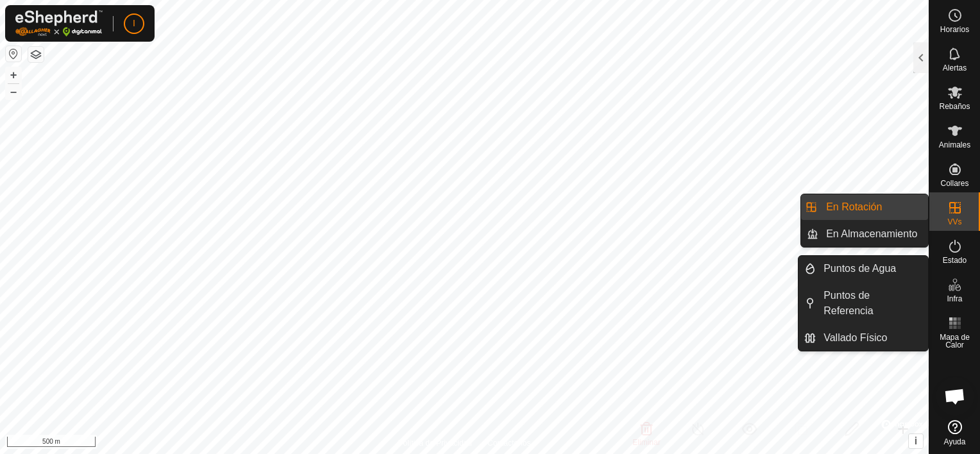 The image size is (980, 454). What do you see at coordinates (854, 208) in the screenshot?
I see `span: En Rotación` at bounding box center [854, 208].